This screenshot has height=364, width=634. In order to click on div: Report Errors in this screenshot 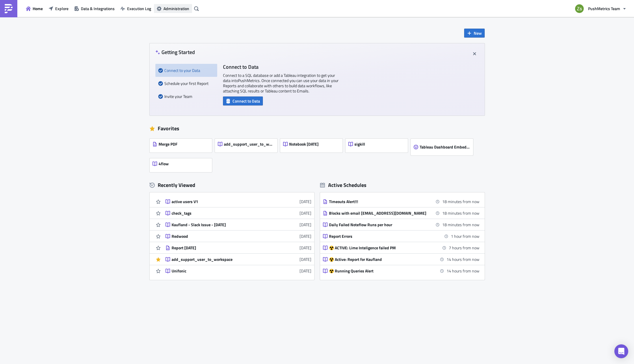, I will do `click(379, 236)`.